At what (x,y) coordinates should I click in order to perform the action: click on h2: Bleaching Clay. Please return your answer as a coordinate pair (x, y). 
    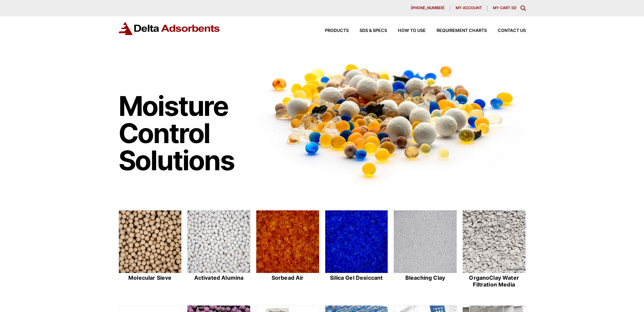
    Looking at the image, I should click on (425, 278).